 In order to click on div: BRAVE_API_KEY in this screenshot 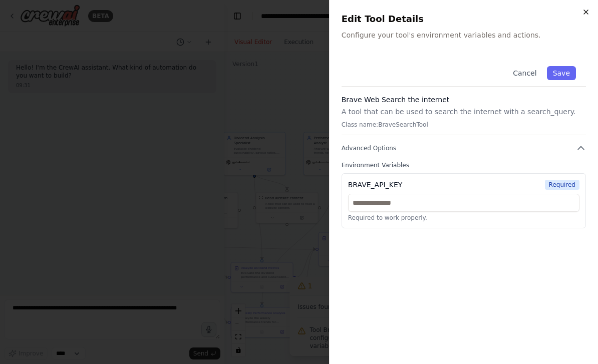, I will do `click(375, 185)`.